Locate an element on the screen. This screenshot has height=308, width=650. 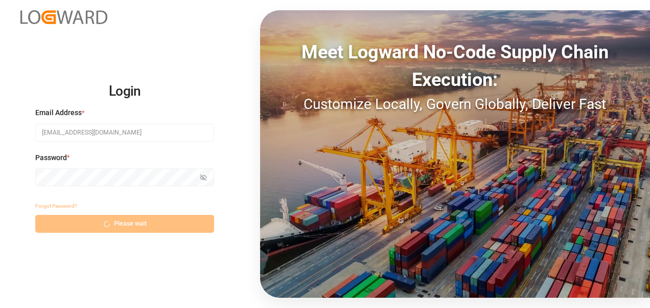
div: Meet Logward No-Code Supply Chain Execution: is located at coordinates (455, 66).